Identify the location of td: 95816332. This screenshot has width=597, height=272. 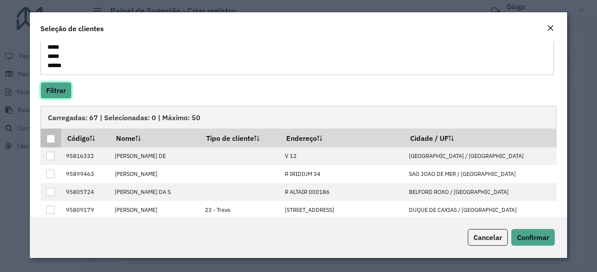
(85, 156).